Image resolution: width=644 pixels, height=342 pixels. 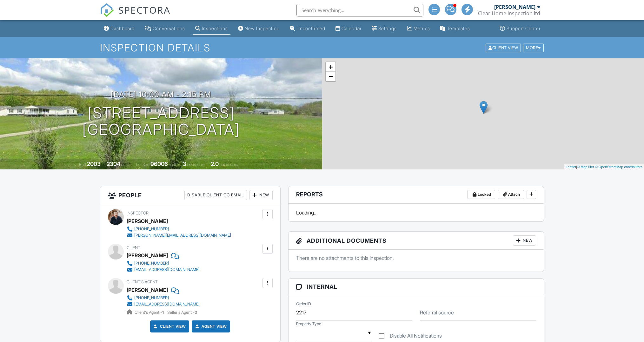 What do you see at coordinates (384, 29) in the screenshot?
I see `a: Settings` at bounding box center [384, 29].